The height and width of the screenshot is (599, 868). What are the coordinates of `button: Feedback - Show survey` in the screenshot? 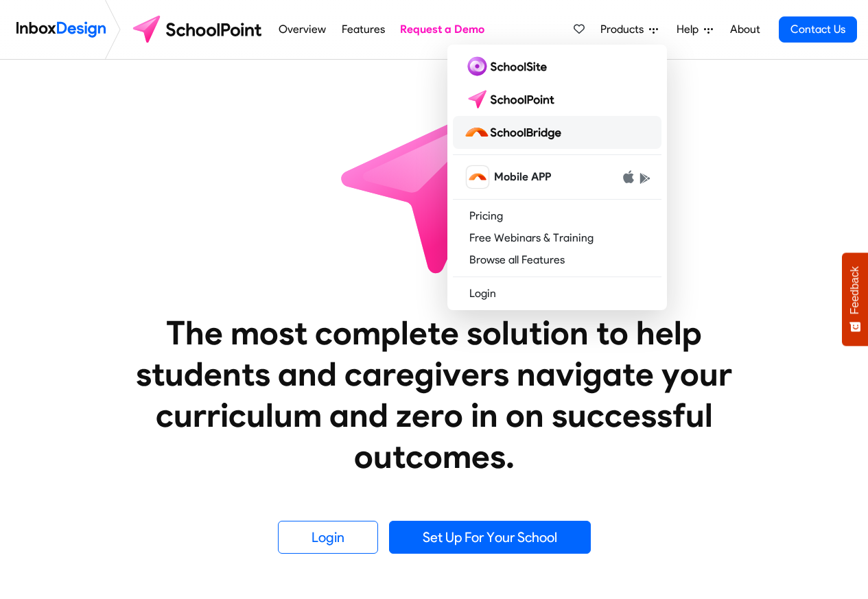 It's located at (855, 300).